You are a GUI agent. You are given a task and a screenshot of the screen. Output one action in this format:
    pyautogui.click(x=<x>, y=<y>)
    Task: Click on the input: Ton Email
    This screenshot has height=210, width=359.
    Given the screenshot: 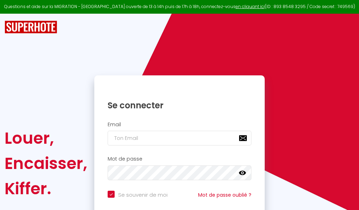 What is the action you would take?
    pyautogui.click(x=180, y=138)
    